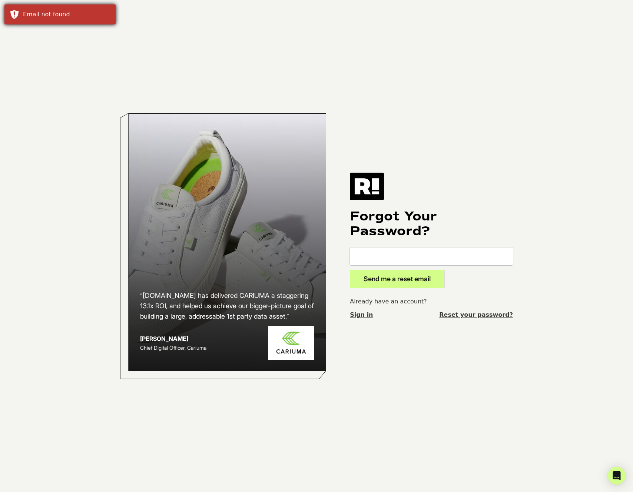  What do you see at coordinates (397, 279) in the screenshot?
I see `button: Send me a reset email` at bounding box center [397, 279].